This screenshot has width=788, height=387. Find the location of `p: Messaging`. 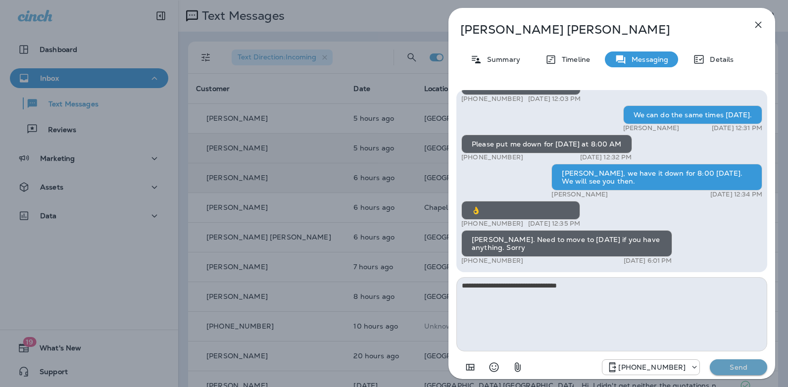

p: Messaging is located at coordinates (647, 59).